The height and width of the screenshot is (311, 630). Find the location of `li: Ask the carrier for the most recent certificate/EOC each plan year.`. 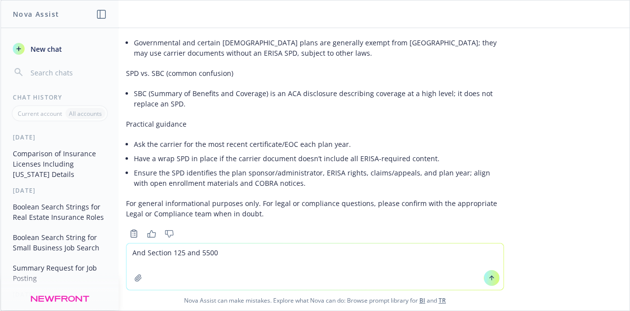

li: Ask the carrier for the most recent certificate/EOC each plan year. is located at coordinates (319, 144).